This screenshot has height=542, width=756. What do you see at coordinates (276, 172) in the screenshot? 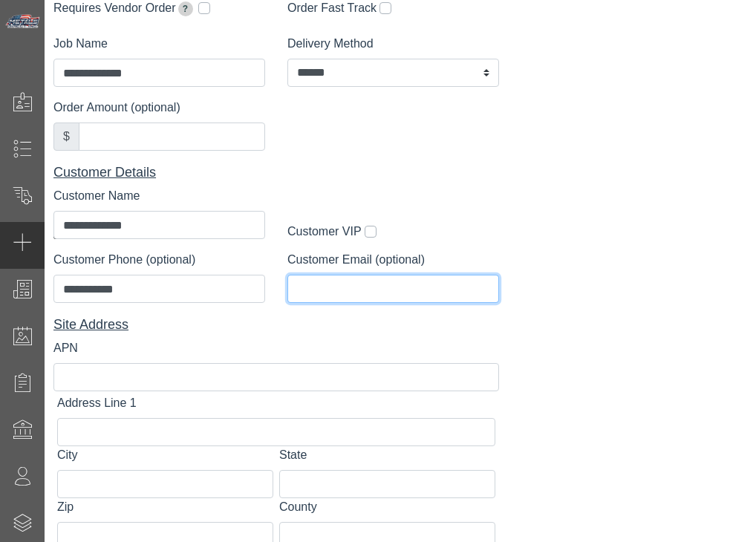
I see `div: Customer Details` at bounding box center [276, 172].